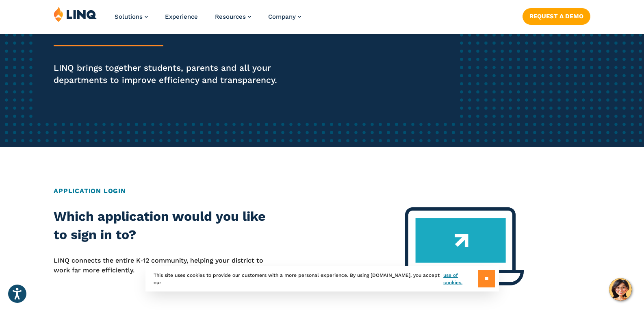 Image resolution: width=644 pixels, height=311 pixels. Describe the element at coordinates (131, 17) in the screenshot. I see `a: Solutions` at that location.